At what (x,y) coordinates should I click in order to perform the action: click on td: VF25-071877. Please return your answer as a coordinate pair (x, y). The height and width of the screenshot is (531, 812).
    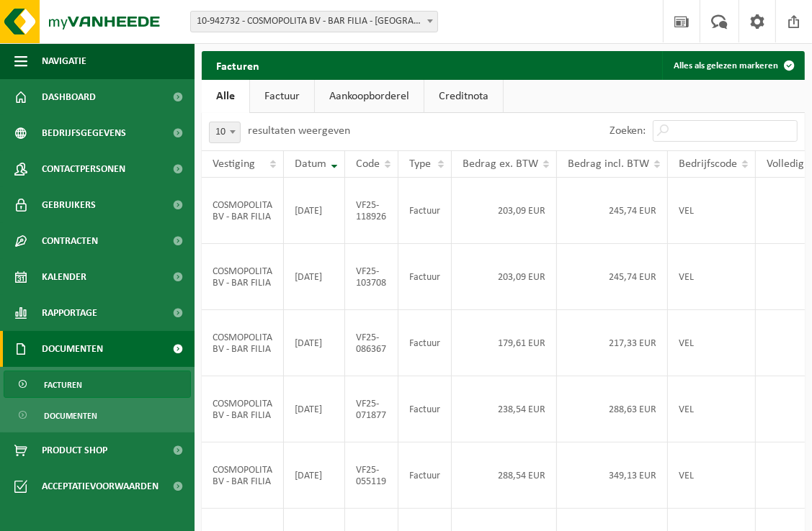
    Looking at the image, I should click on (372, 409).